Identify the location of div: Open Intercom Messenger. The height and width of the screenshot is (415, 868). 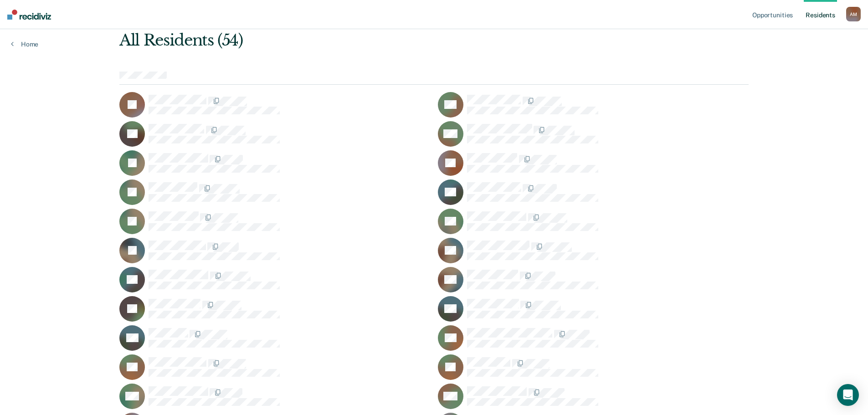
(848, 395).